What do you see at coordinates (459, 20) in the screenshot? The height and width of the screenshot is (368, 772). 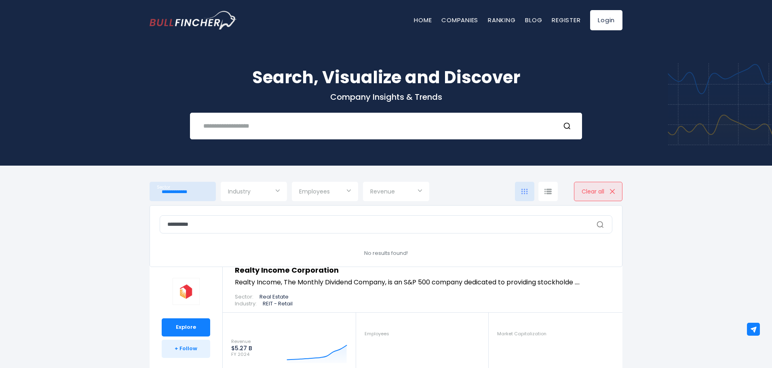 I see `a: Companies` at bounding box center [459, 20].